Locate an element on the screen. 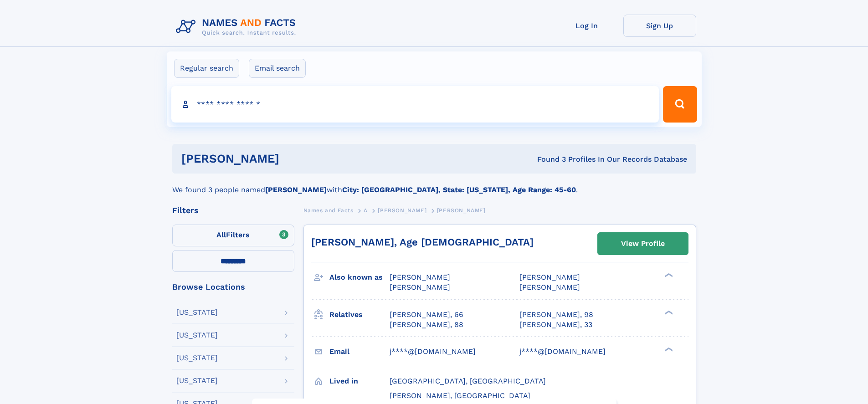  a: View Profile is located at coordinates (643, 244).